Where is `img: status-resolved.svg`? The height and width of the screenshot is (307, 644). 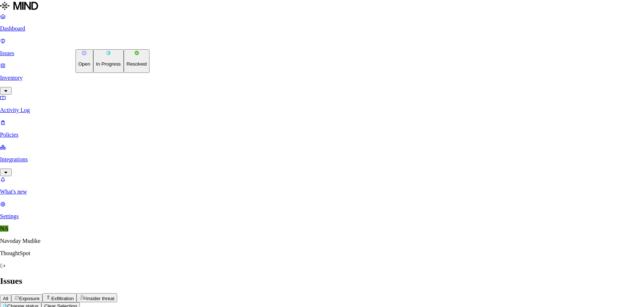 img: status-resolved.svg is located at coordinates (137, 53).